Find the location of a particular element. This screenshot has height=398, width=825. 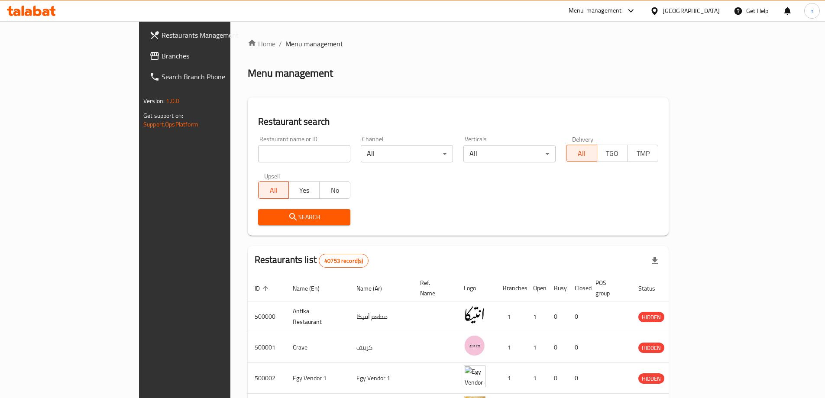

th: Logo is located at coordinates (476, 288).